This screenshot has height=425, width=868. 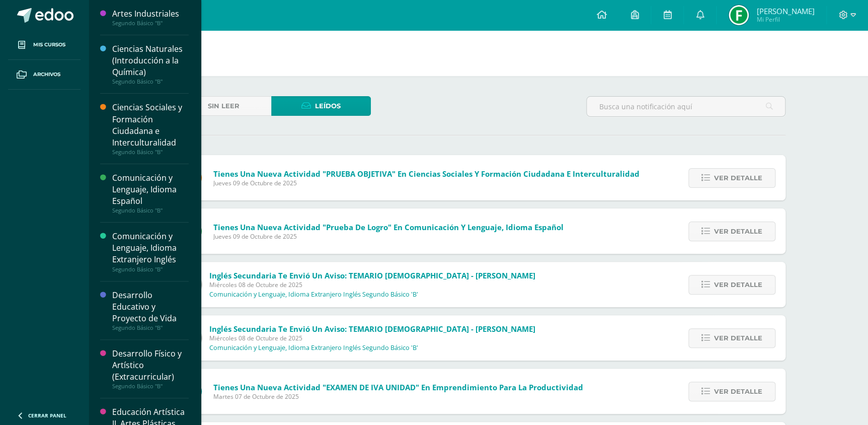 I want to click on a: Comunicación y Lenguaje, Idioma Extranjero InglésSegundo Básico "B", so click(x=150, y=251).